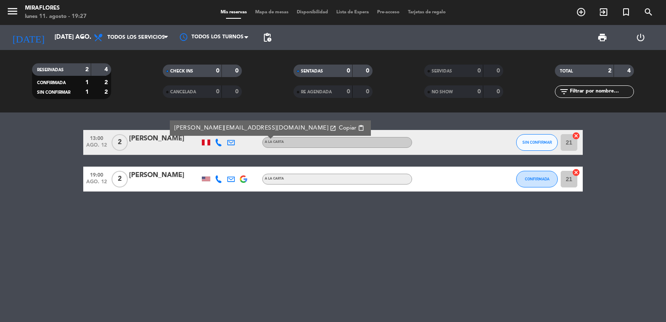  Describe the element at coordinates (312, 71) in the screenshot. I see `span: SENTADAS` at that location.